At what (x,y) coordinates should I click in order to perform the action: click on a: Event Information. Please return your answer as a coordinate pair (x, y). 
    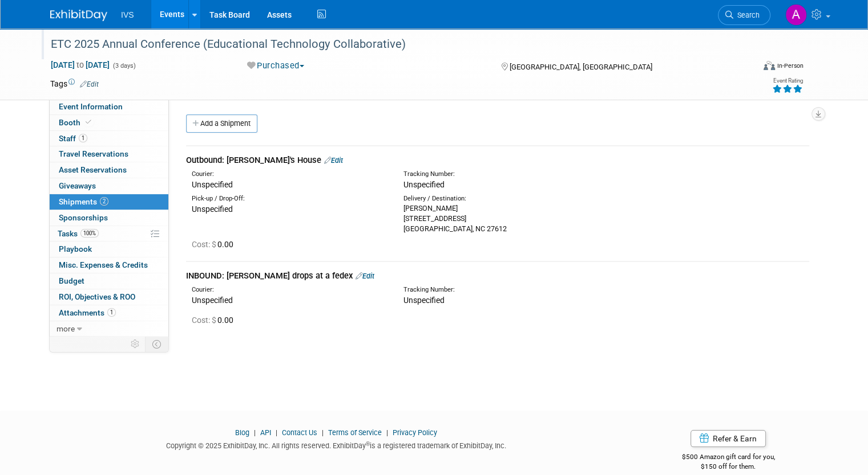
    Looking at the image, I should click on (109, 107).